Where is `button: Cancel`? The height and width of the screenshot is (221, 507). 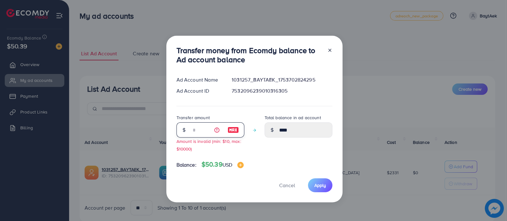 button: Cancel is located at coordinates (287, 185).